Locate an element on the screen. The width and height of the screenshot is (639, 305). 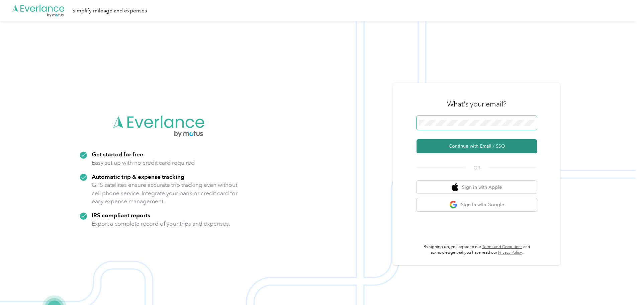
p: Easy set up with no credit card required is located at coordinates (143, 163).